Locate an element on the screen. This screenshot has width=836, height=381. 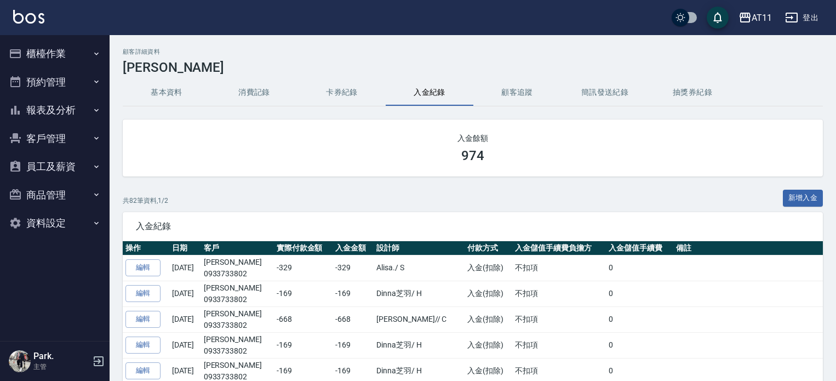
button: 入金紀錄 is located at coordinates (429, 93).